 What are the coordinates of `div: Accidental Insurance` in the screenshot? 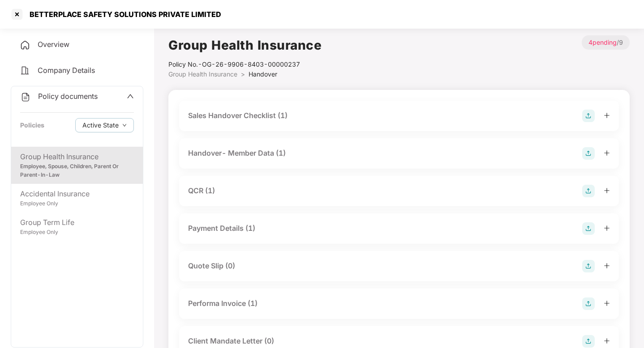 It's located at (77, 194).